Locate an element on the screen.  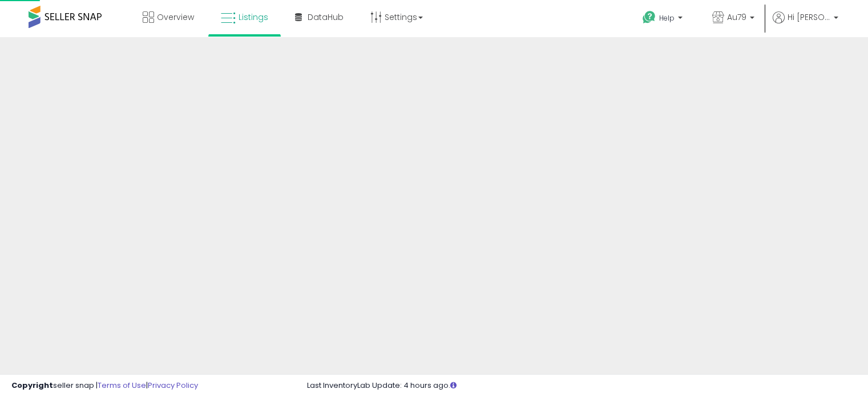
i: Get Help is located at coordinates (648, 17).